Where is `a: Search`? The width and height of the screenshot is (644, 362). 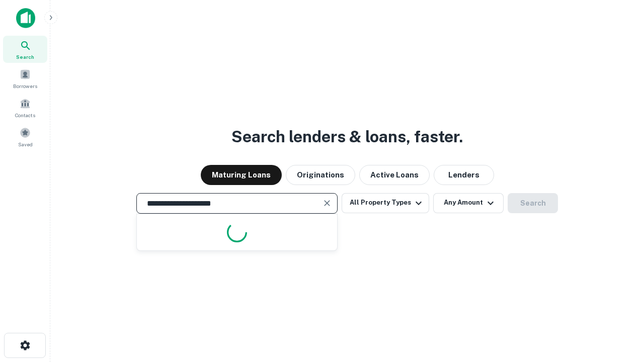 a: Search is located at coordinates (25, 49).